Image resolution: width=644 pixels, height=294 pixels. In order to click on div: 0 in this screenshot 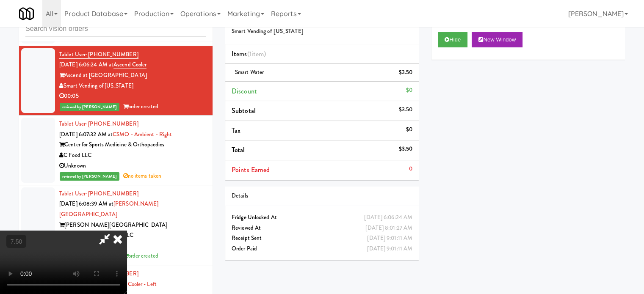, I will do `click(411, 169)`.